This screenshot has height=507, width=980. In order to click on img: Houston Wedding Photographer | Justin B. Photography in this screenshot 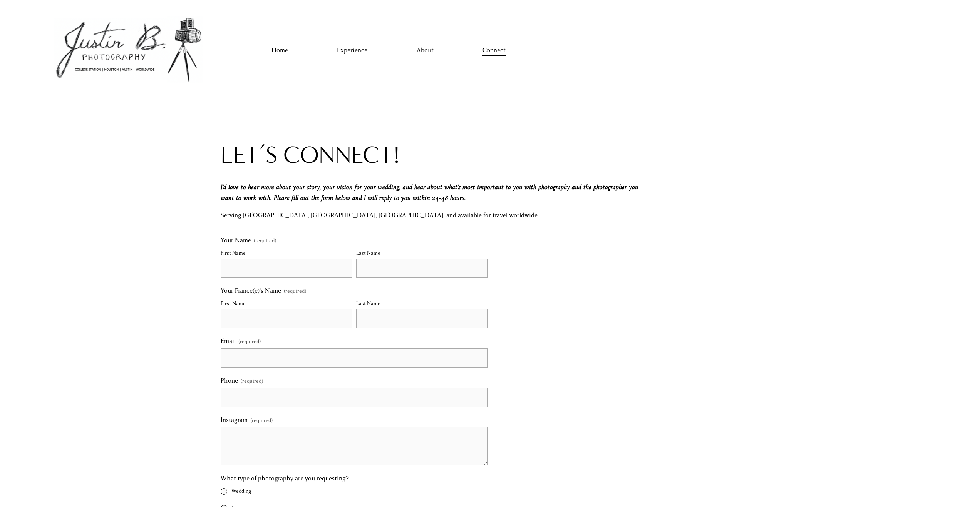, I will do `click(128, 50)`.